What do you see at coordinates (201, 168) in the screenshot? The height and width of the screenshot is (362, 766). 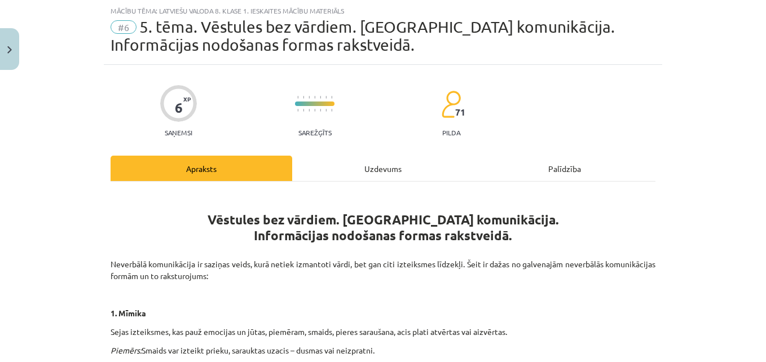 I see `div: Apraksts` at bounding box center [201, 168].